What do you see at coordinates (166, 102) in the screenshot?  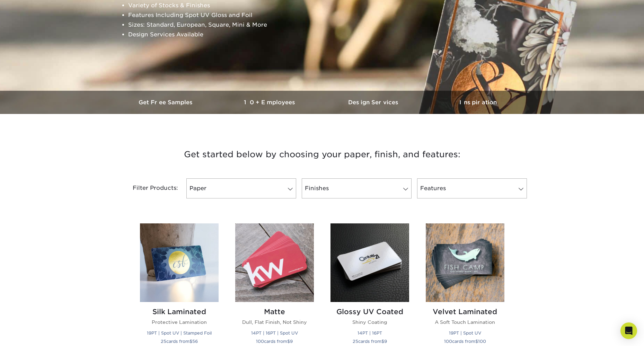 I see `a: Get Free Samples` at bounding box center [166, 102].